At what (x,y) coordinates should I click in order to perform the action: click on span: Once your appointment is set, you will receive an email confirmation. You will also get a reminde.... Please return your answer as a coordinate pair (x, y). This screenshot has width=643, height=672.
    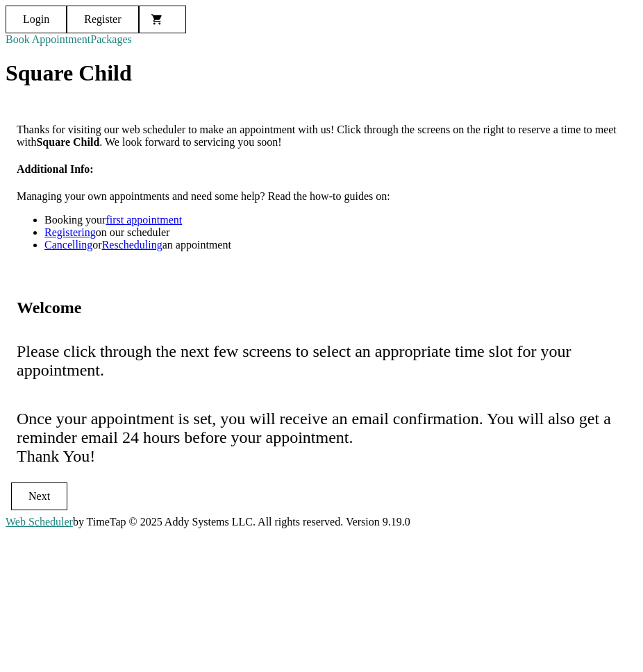
    Looking at the image, I should click on (314, 437).